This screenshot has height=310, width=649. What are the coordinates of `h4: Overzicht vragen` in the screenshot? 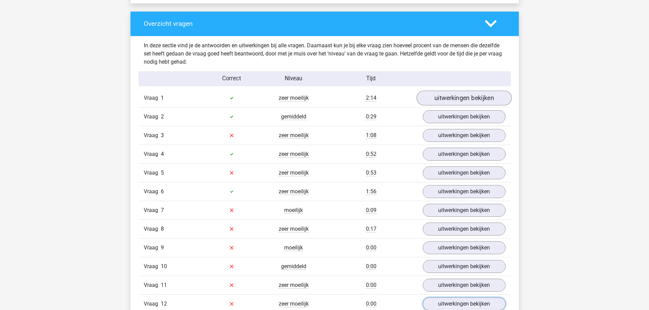 It's located at (309, 24).